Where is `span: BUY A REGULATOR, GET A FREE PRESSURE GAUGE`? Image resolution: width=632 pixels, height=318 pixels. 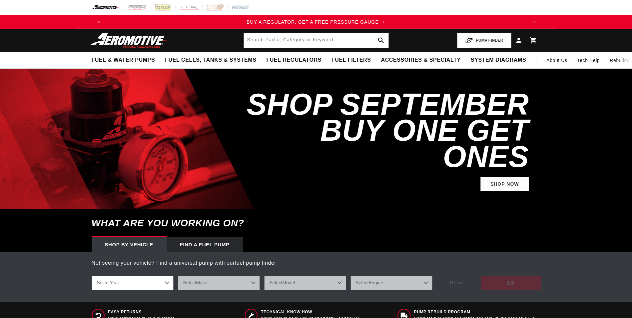
span: BUY A REGULATOR, GET A FREE PRESSURE GAUGE is located at coordinates (312, 22).